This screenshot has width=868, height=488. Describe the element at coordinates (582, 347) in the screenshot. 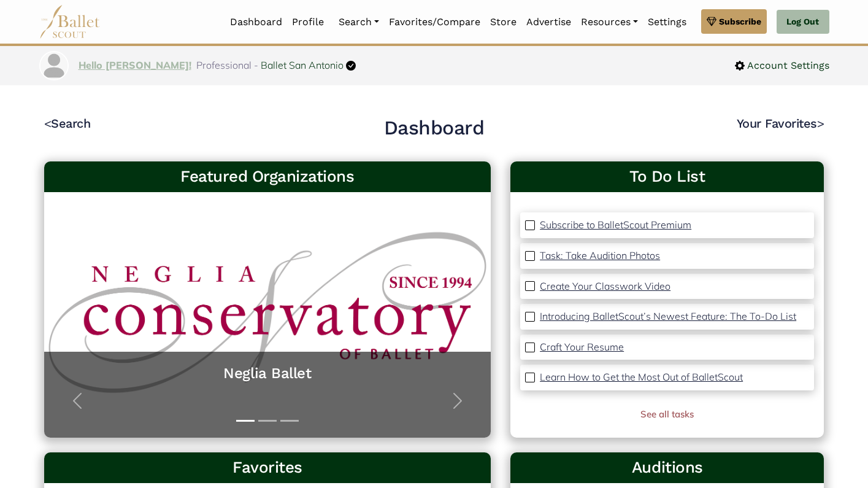

I see `a: Craft Your Resume` at that location.